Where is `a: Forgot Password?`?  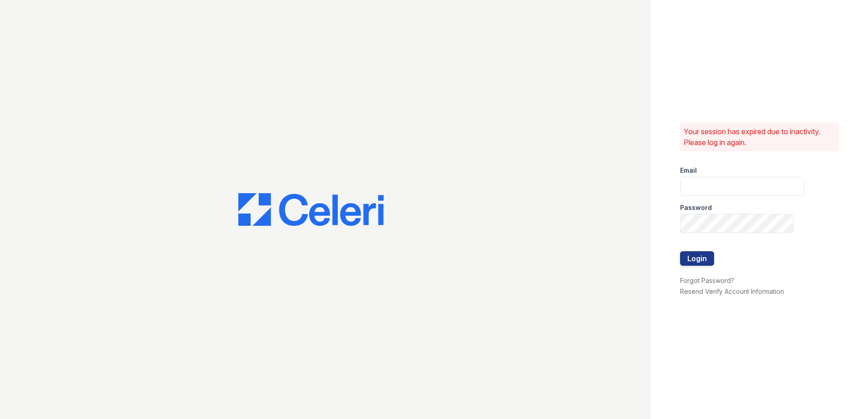
a: Forgot Password? is located at coordinates (707, 280).